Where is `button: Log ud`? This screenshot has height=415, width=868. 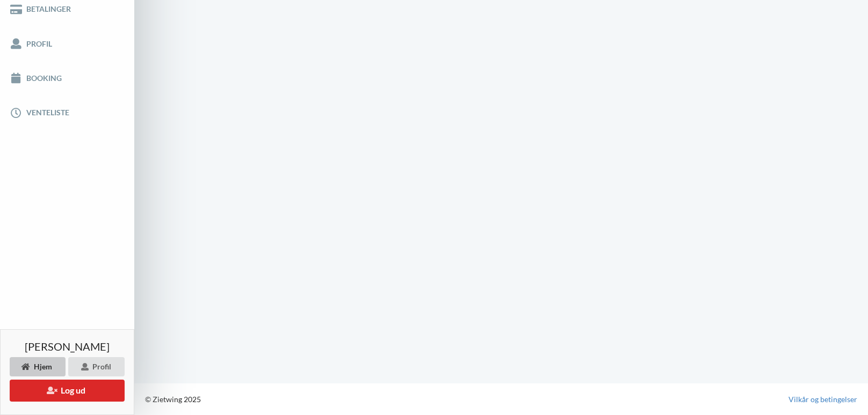
button: Log ud is located at coordinates (67, 390).